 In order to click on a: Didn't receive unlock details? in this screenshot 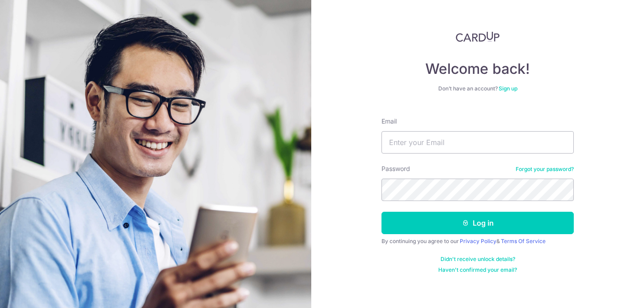, I will do `click(478, 259)`.